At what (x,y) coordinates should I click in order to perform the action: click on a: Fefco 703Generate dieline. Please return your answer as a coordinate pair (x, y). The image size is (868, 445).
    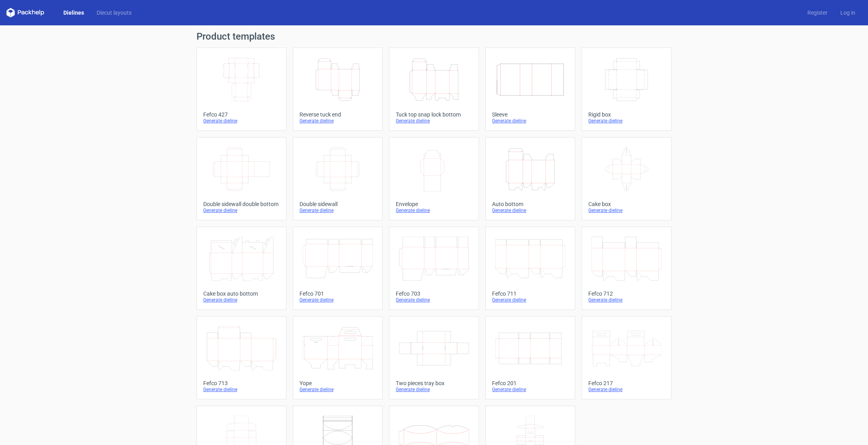
    Looking at the image, I should click on (434, 269).